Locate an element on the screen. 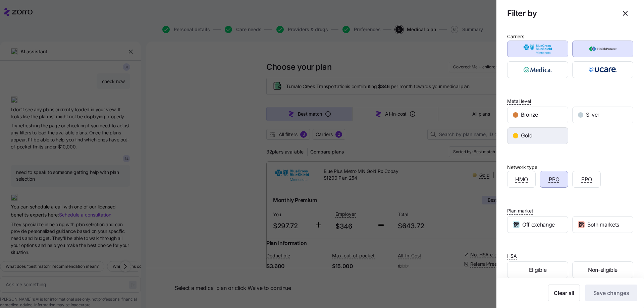 This screenshot has height=308, width=644. span: Plan market is located at coordinates (520, 211).